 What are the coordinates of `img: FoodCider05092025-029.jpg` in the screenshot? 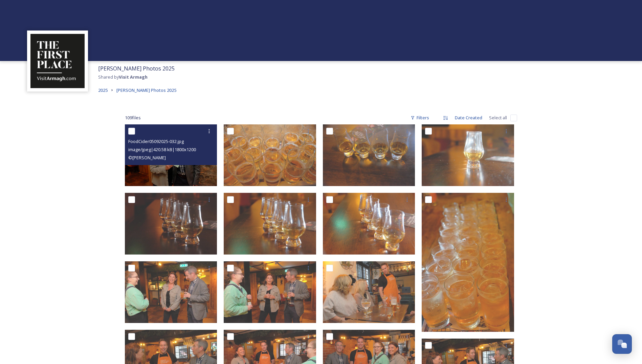 It's located at (468, 155).